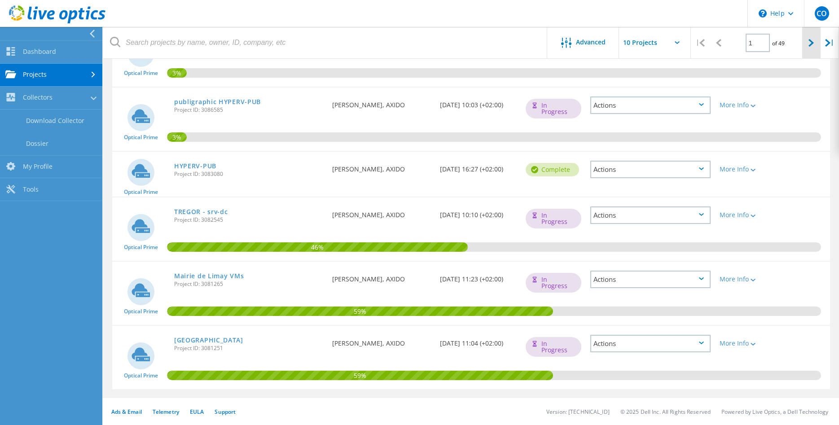 This screenshot has width=839, height=425. I want to click on span: Project ID: 3081251, so click(249, 348).